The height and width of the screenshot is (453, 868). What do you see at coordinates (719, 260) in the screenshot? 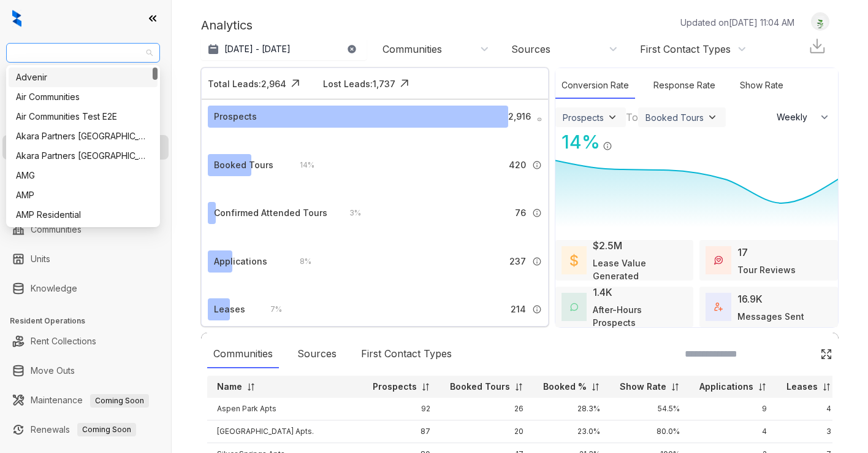
I see `img: TourReviews` at bounding box center [719, 260].